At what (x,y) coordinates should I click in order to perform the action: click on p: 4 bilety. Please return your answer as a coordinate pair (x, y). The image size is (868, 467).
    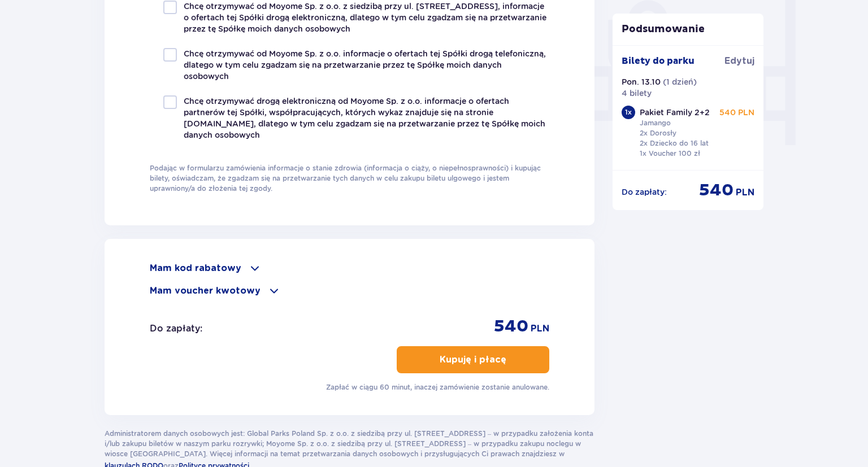
    Looking at the image, I should click on (636, 93).